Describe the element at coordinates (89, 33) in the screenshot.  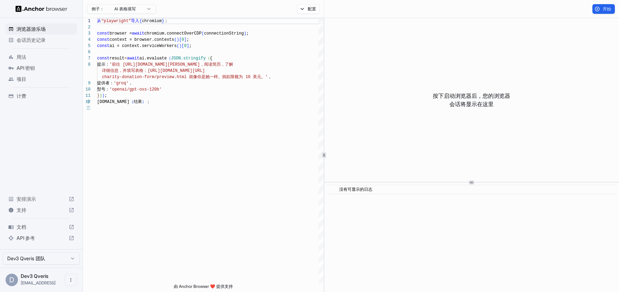
I see `font: 3` at that location.